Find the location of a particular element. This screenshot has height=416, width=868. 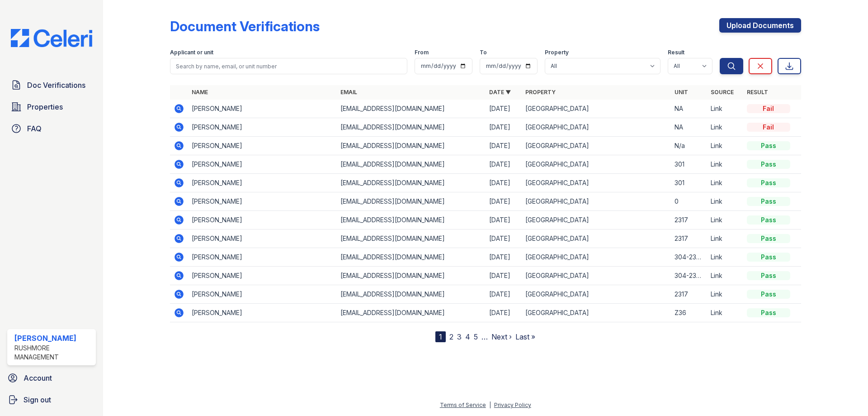

a: Property is located at coordinates (540, 92).